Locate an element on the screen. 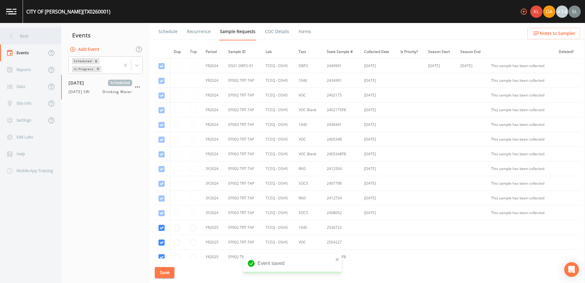 The image size is (585, 283). div: Remove In Progress is located at coordinates (98, 69).